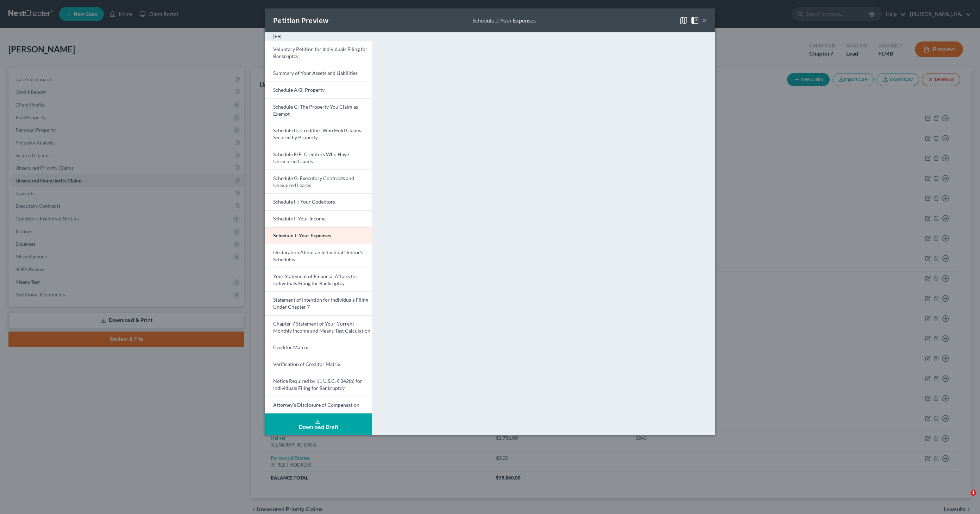  I want to click on button: Download Draft, so click(318, 424).